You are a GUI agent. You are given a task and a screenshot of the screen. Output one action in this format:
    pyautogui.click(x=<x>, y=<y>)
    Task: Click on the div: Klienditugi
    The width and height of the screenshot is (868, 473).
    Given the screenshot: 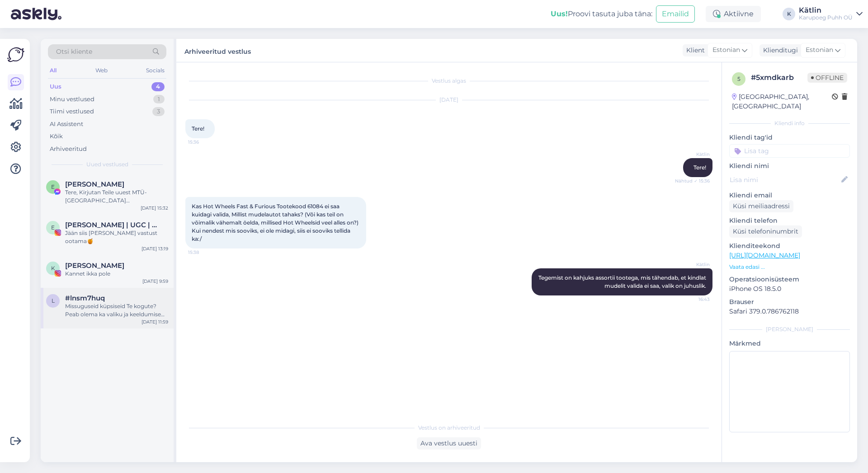 What is the action you would take?
    pyautogui.click(x=779, y=51)
    